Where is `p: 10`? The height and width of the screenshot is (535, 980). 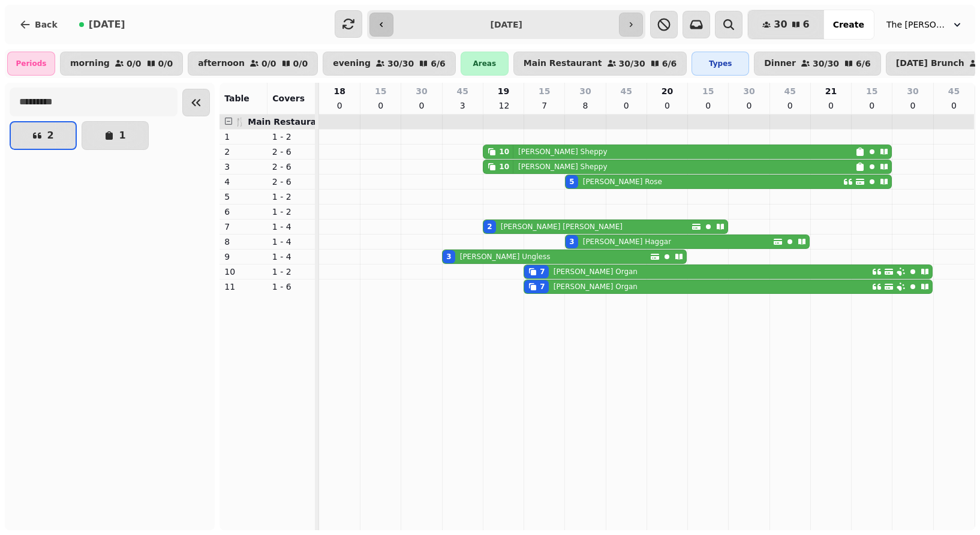 p: 10 is located at coordinates (243, 272).